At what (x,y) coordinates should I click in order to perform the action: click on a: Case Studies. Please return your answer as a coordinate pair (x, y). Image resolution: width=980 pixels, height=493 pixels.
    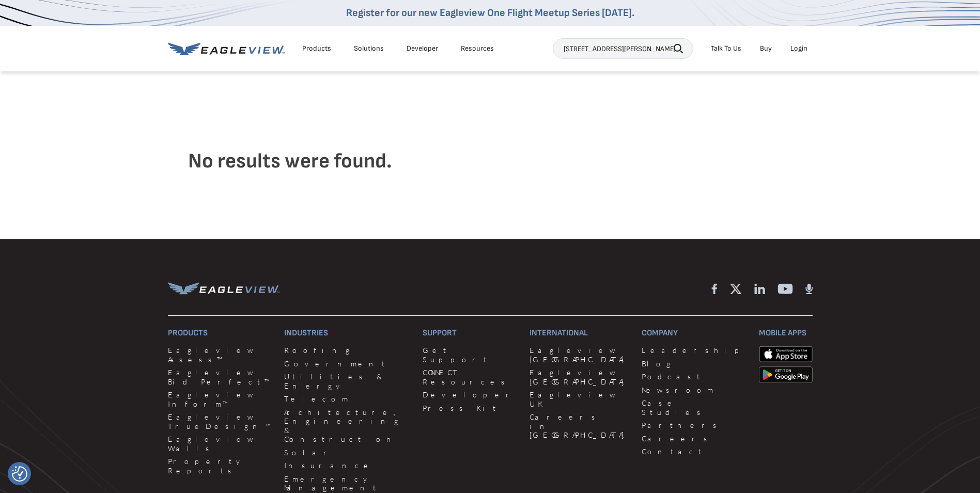
    Looking at the image, I should click on (694, 407).